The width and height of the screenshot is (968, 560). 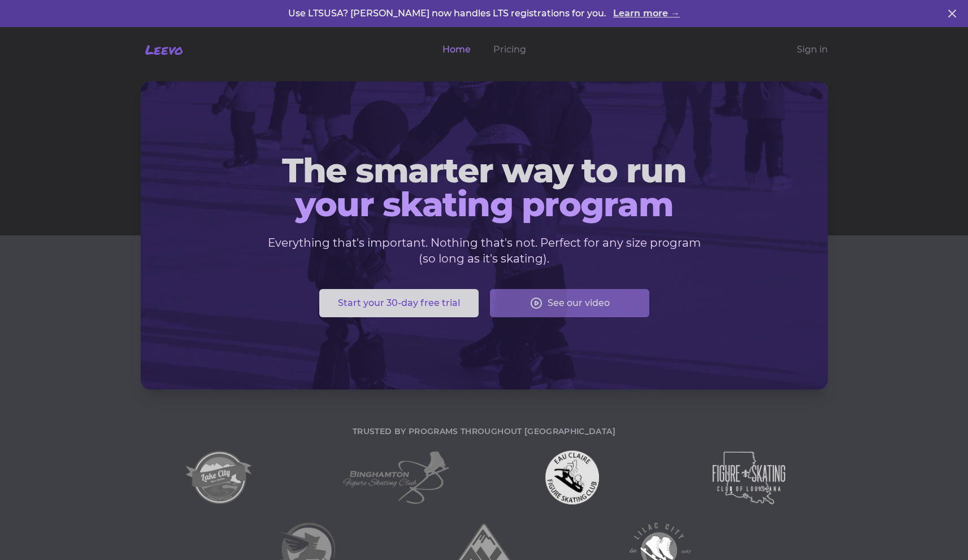 I want to click on img: Lake City, so click(x=220, y=478).